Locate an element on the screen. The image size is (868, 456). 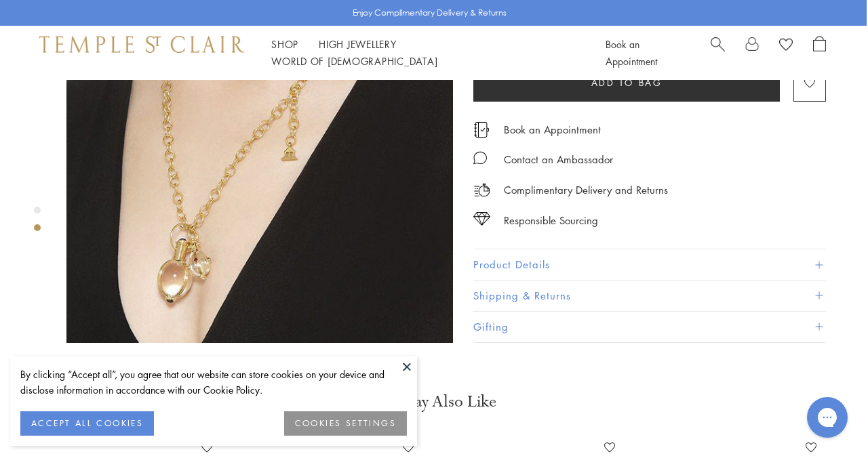
button: Product Details is located at coordinates (649, 265).